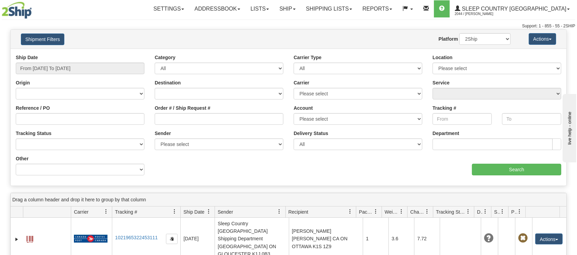 The width and height of the screenshot is (577, 255). What do you see at coordinates (329, 9) in the screenshot?
I see `a: Shipping lists` at bounding box center [329, 9].